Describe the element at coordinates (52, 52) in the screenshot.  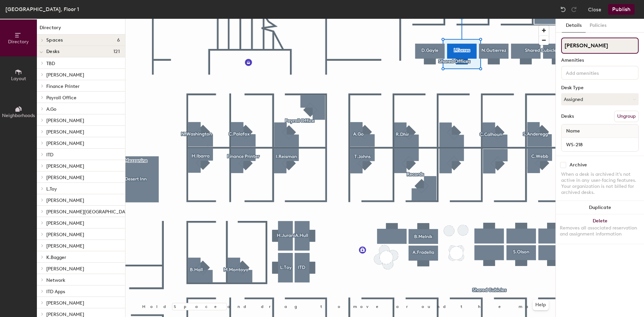
I see `span: Desks` at that location.